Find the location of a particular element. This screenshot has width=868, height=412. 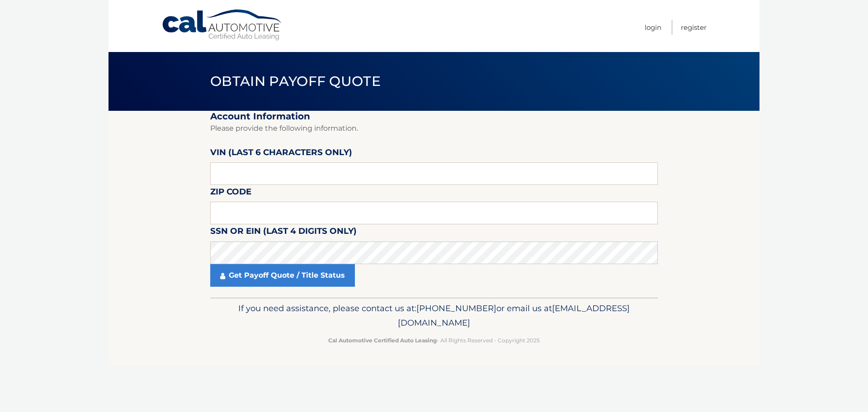

label: SSN or EIN (last 4 digits only) is located at coordinates (284, 232).